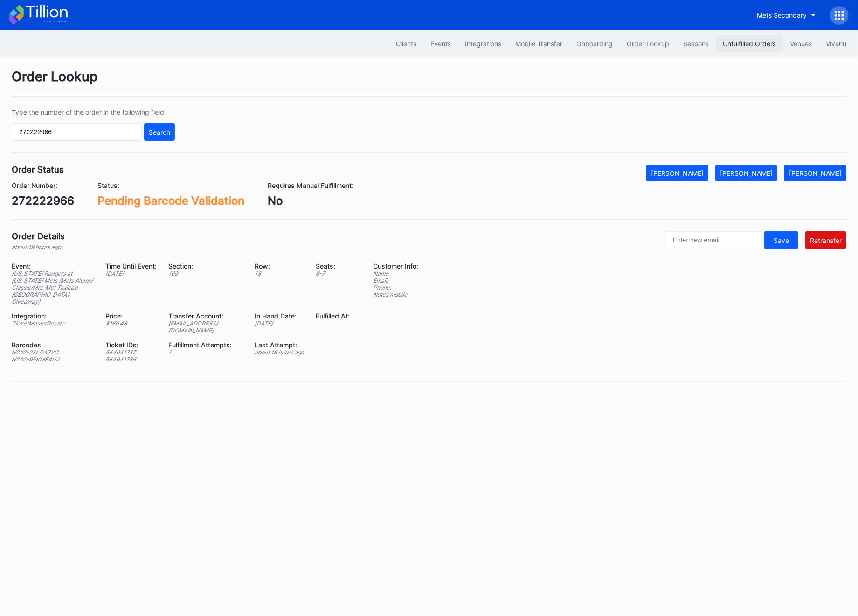  What do you see at coordinates (38, 236) in the screenshot?
I see `div: Order Details` at bounding box center [38, 236].